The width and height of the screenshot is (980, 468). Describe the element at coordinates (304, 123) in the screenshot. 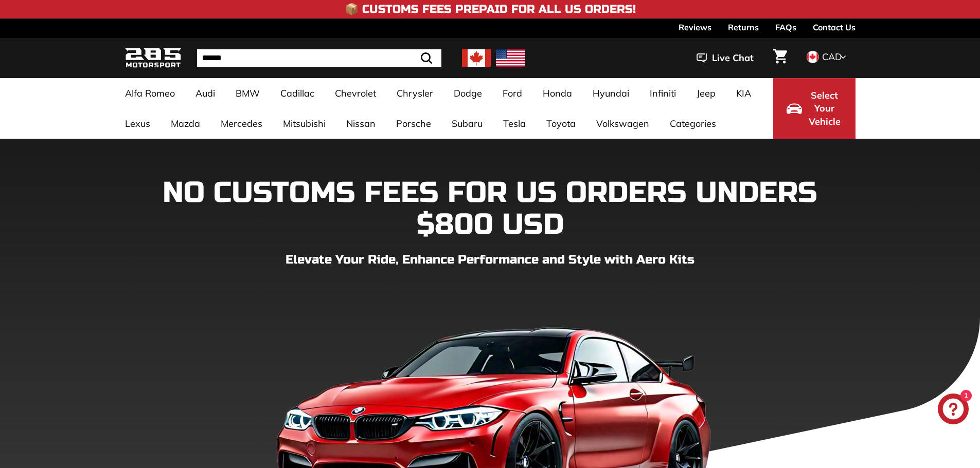

I see `a: Mitsubishi` at that location.